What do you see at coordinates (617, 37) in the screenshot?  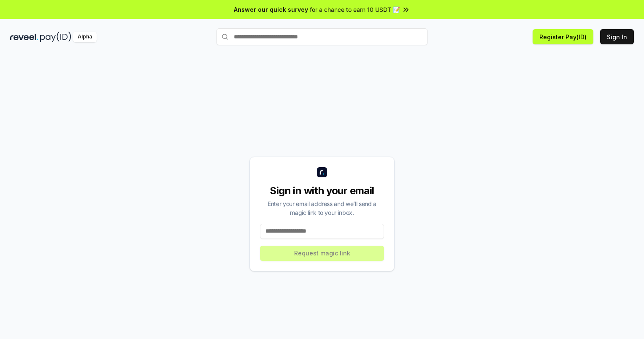 I see `button: Sign In` at bounding box center [617, 37].